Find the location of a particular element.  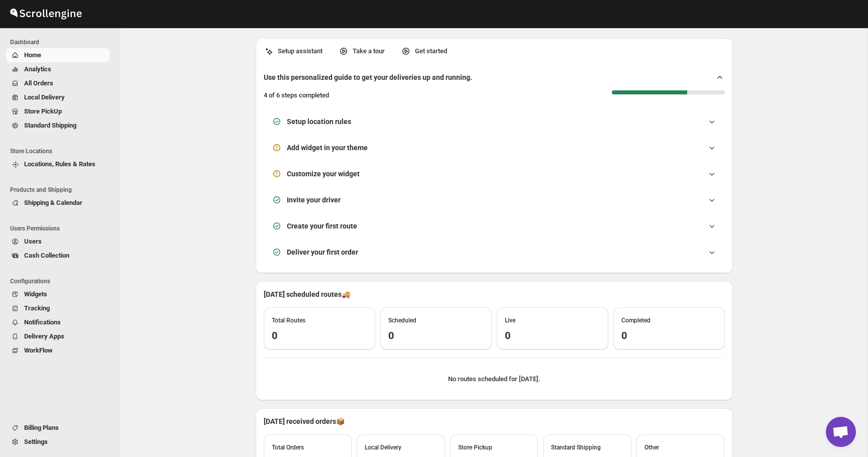

button: Widgets is located at coordinates (58, 294).